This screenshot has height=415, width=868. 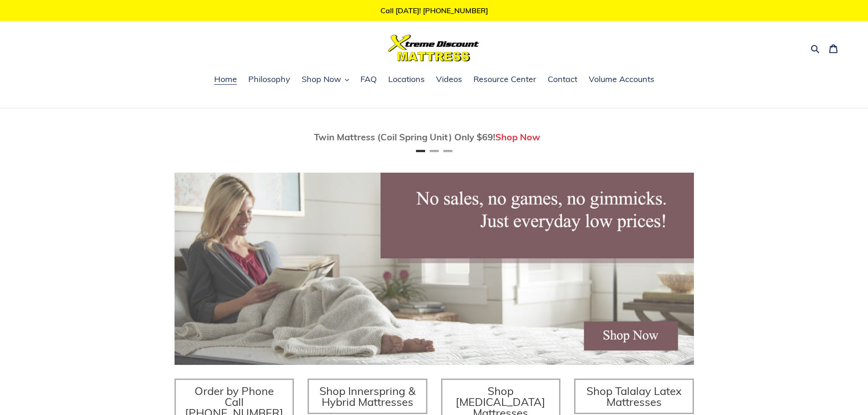 I want to click on span: Philosophy, so click(x=269, y=80).